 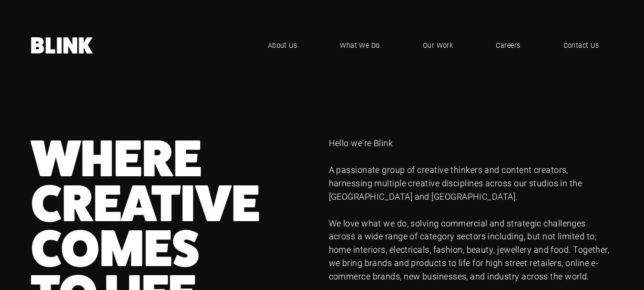 What do you see at coordinates (471, 143) in the screenshot?
I see `p: Hello we're Blink` at bounding box center [471, 143].